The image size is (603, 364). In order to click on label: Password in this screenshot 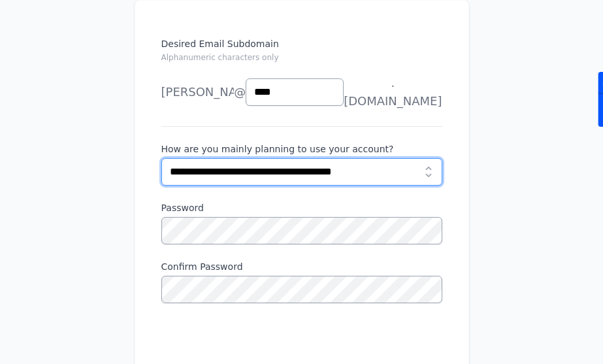, I will do `click(302, 208)`.